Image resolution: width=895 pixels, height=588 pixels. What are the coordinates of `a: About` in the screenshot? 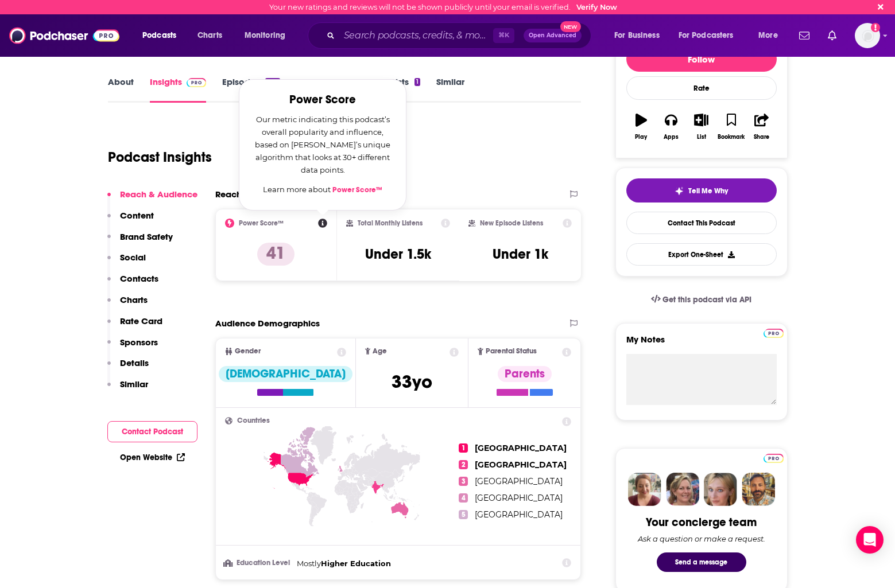 It's located at (120, 90).